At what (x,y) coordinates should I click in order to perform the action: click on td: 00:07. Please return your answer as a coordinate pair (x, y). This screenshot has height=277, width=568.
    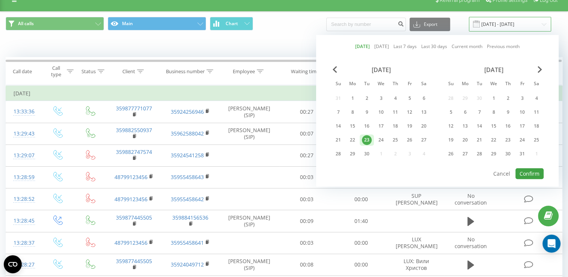
    Looking at the image, I should click on (306, 134).